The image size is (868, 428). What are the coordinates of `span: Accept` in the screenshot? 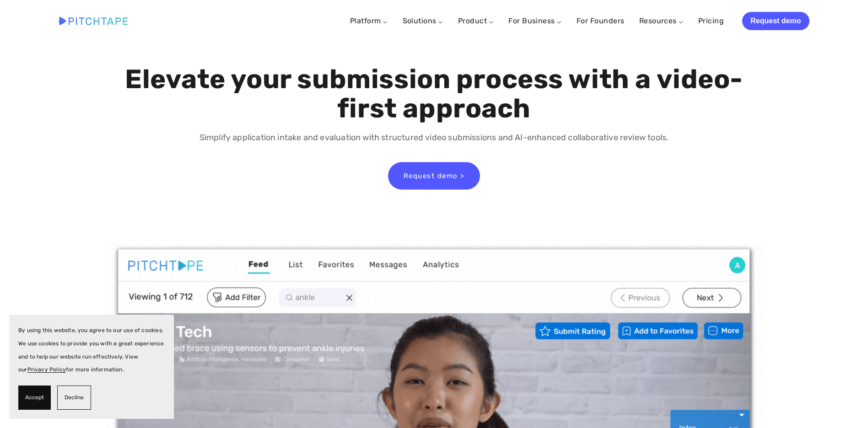 It's located at (34, 398).